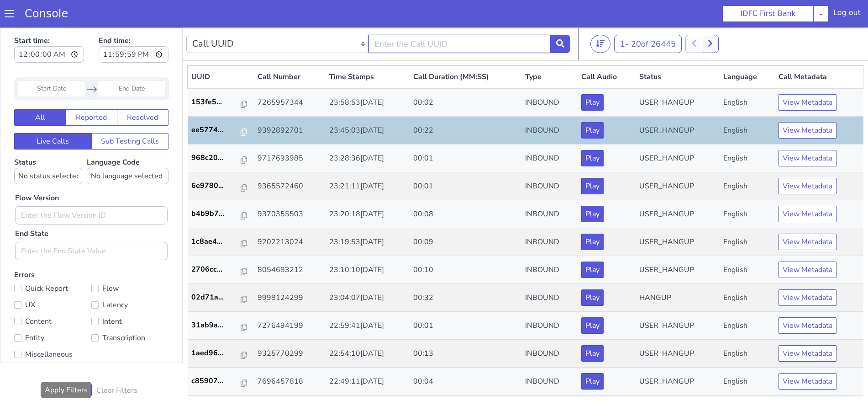 This screenshot has width=868, height=417. Describe the element at coordinates (221, 50) in the screenshot. I see `th: UUID` at that location.